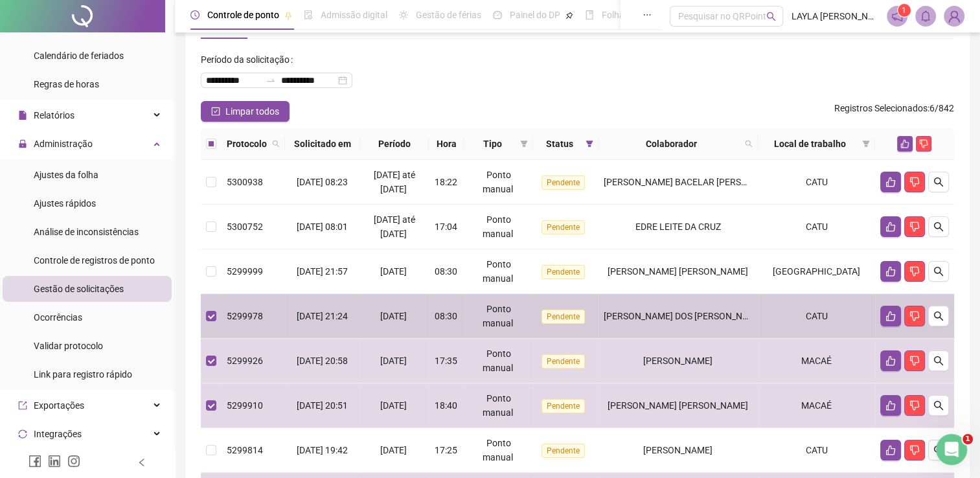 The image size is (980, 478). Describe the element at coordinates (493, 144) in the screenshot. I see `span: Tipo` at that location.